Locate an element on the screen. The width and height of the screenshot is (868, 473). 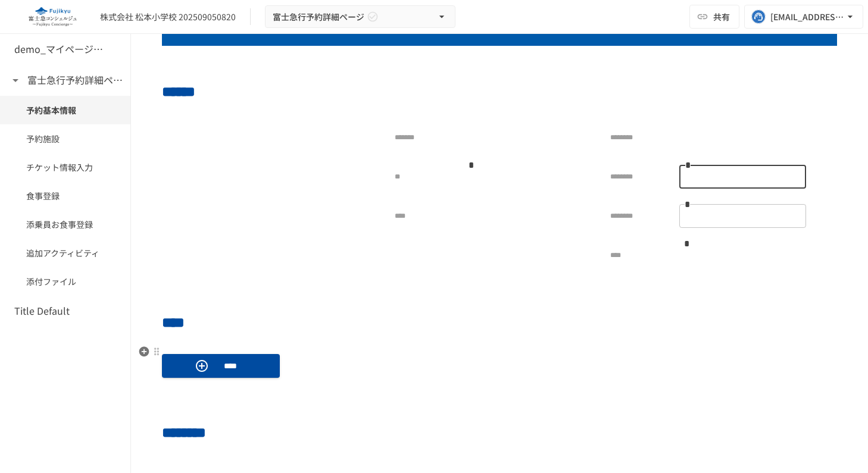
h6: Title Default is located at coordinates (41, 311).